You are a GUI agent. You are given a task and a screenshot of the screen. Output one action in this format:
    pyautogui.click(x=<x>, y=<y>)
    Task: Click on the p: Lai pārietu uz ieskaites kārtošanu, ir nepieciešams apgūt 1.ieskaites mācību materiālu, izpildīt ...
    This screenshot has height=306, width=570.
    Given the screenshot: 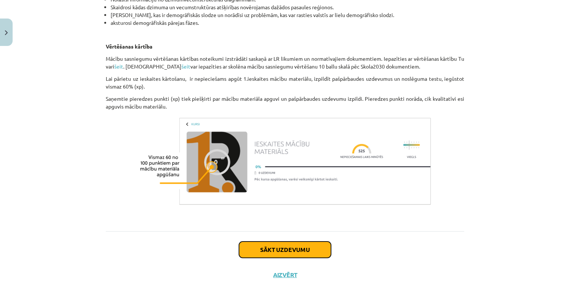 What is the action you would take?
    pyautogui.click(x=285, y=83)
    